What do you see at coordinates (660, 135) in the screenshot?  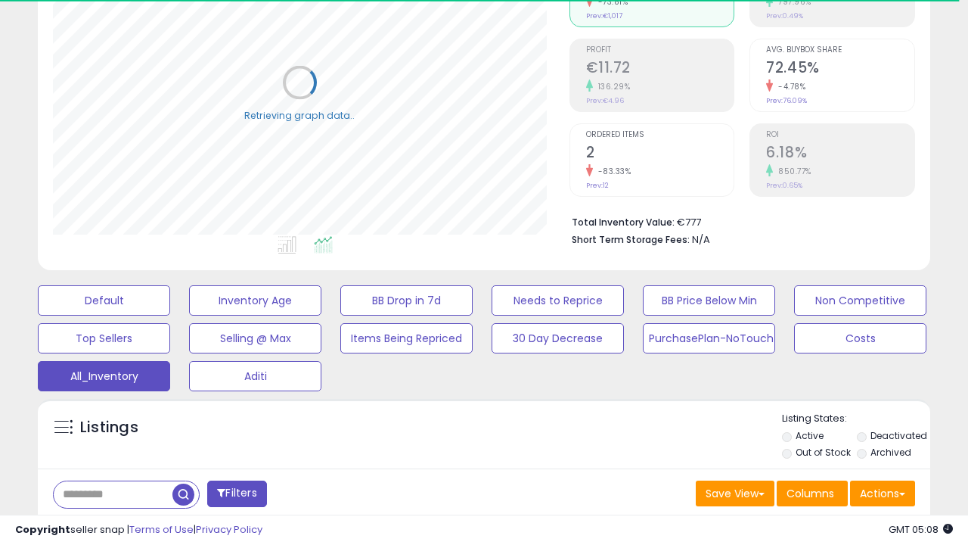 I see `span: Ordered Items` at bounding box center [660, 135].